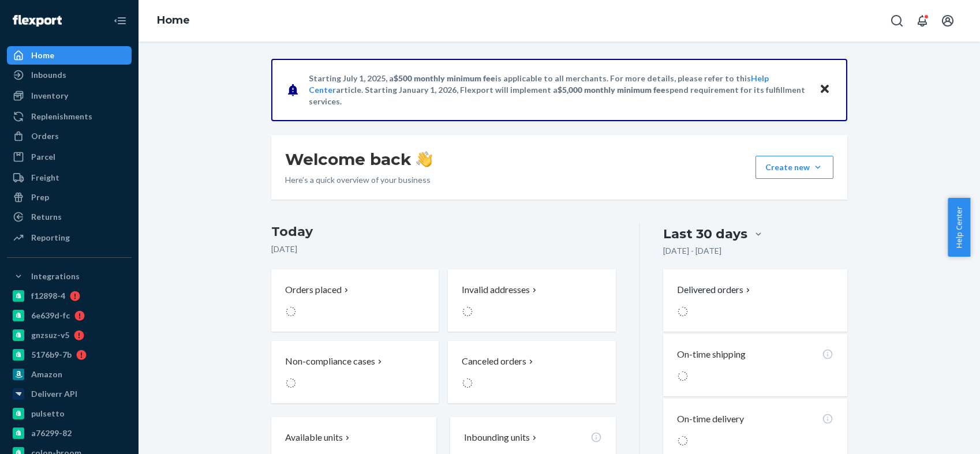 This screenshot has width=980, height=454. What do you see at coordinates (50, 315) in the screenshot?
I see `div: 6e639d-fc` at bounding box center [50, 315].